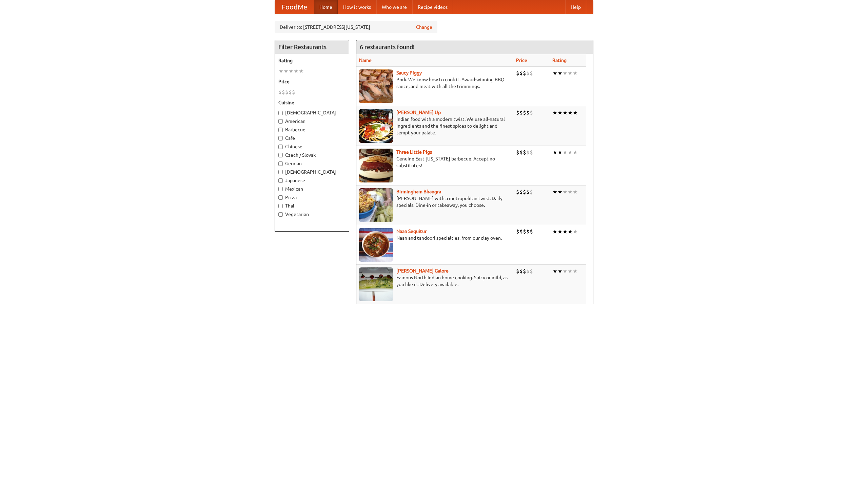 This screenshot has width=868, height=479. Describe the element at coordinates (560, 60) in the screenshot. I see `a: Rating` at that location.